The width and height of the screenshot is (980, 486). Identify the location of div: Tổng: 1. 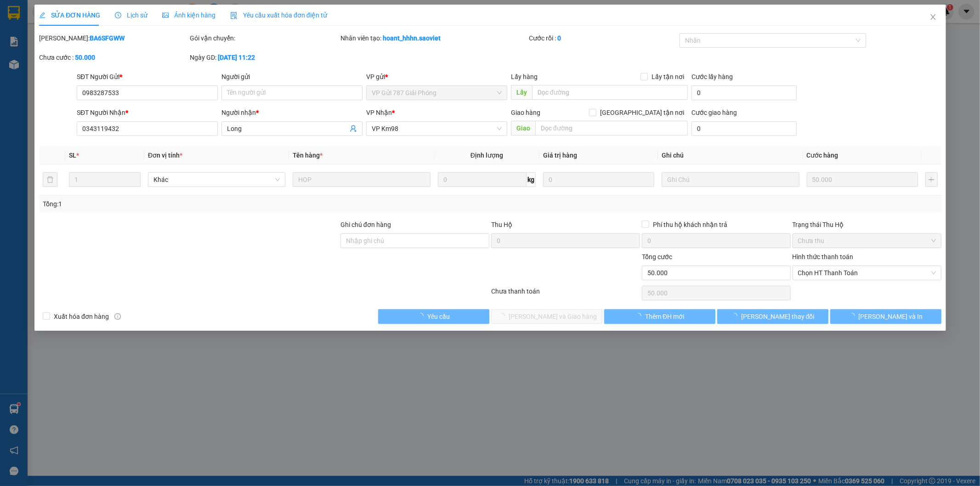
(210, 204).